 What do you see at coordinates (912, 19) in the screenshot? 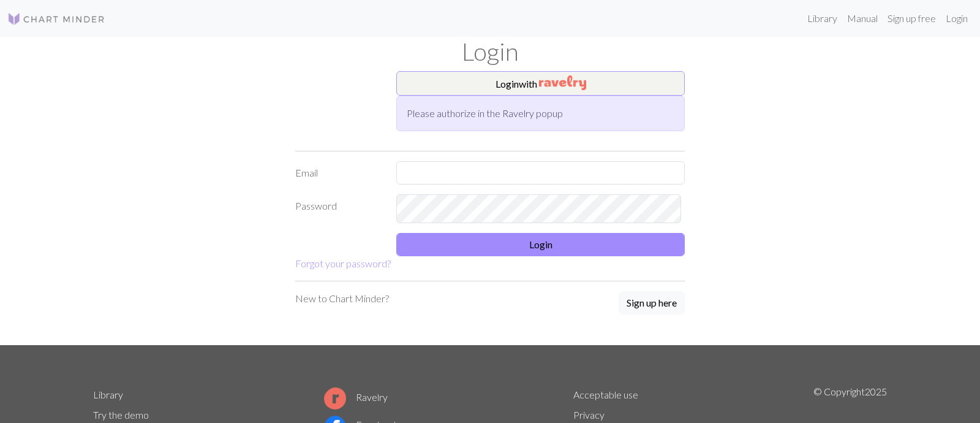
I see `a: Sign up free` at bounding box center [912, 19].